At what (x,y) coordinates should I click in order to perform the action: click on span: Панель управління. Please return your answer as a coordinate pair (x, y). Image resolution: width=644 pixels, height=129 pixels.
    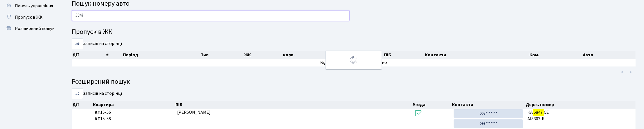
    Looking at the image, I should click on (34, 6).